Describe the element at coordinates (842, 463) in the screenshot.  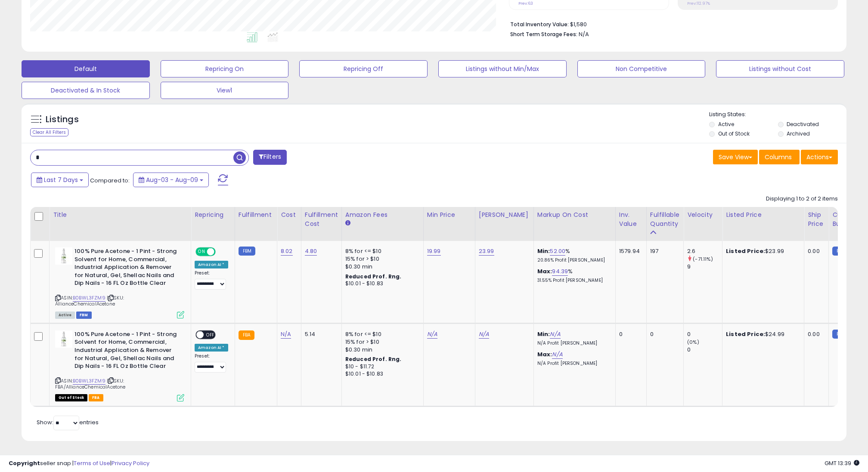
I see `span: 2025-08-17 13:39 GMT` at that location.